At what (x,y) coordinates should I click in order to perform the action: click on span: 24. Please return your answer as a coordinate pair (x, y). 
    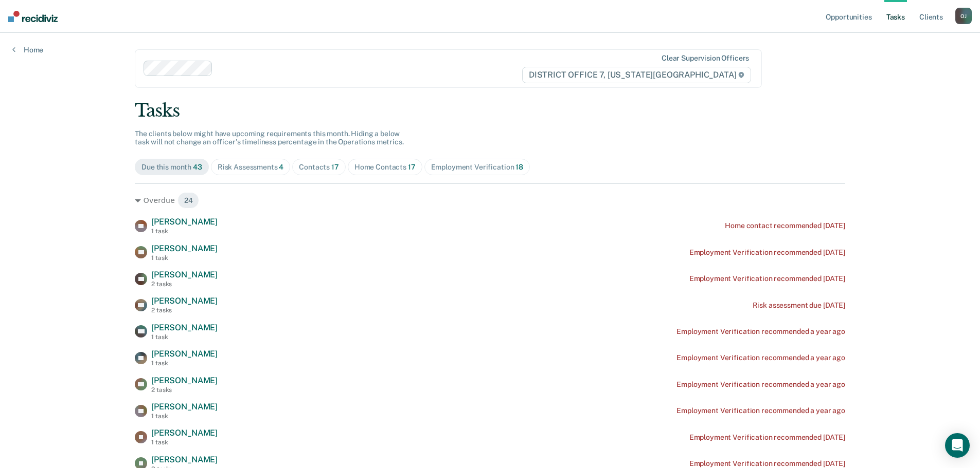
    Looking at the image, I should click on (188, 200).